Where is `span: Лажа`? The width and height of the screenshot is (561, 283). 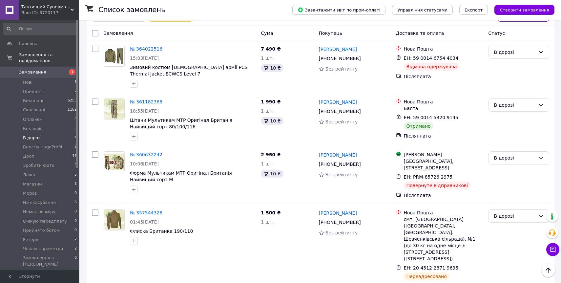
span: Лажа is located at coordinates (29, 175).